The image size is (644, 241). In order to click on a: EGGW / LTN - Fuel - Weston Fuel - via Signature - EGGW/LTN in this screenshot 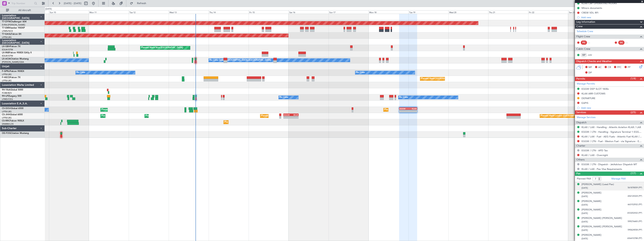, I will do `click(612, 141)`.